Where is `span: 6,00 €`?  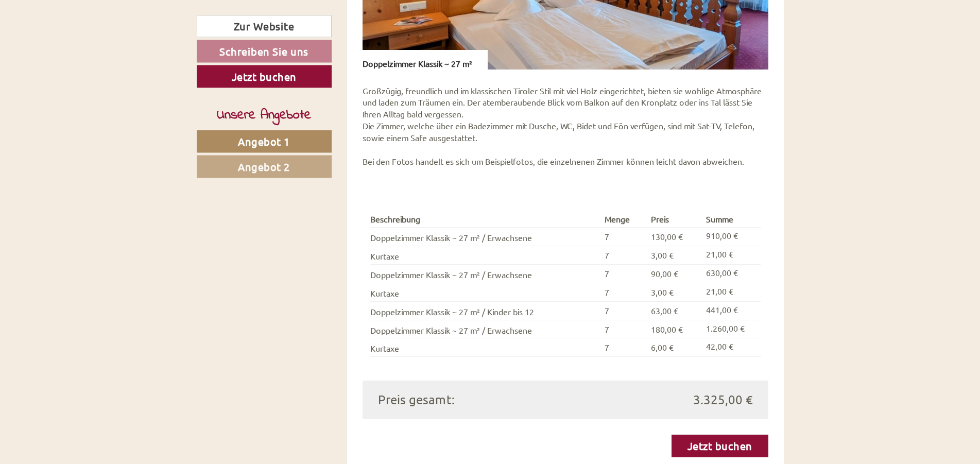 span: 6,00 € is located at coordinates (662, 348).